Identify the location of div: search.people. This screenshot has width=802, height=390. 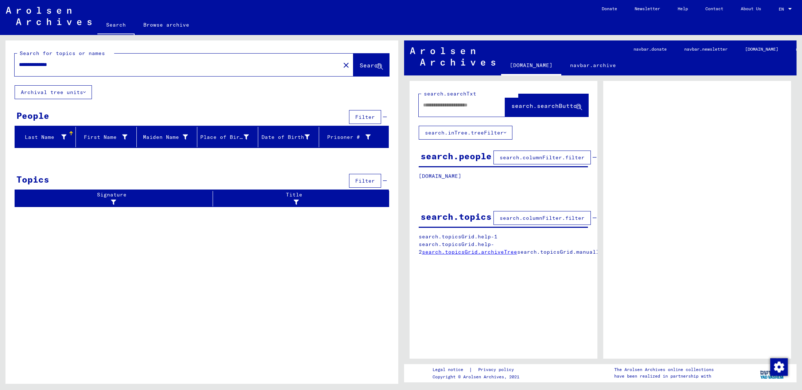
(456, 156).